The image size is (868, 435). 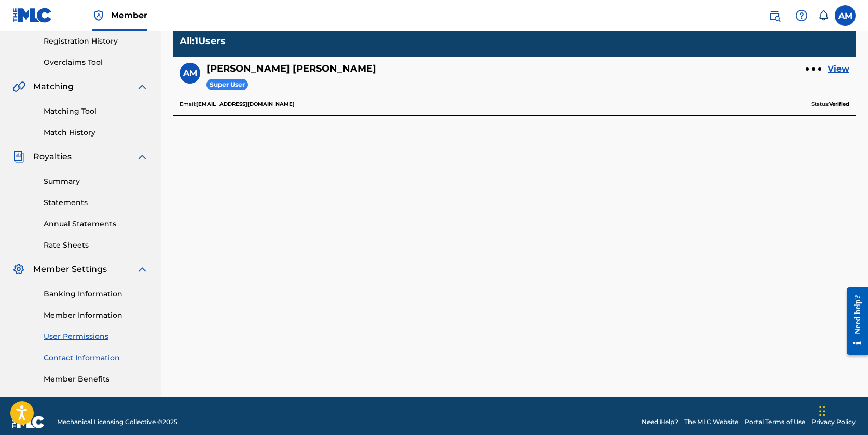 What do you see at coordinates (842, 410) in the screenshot?
I see `div: Chat Widget` at bounding box center [842, 410].